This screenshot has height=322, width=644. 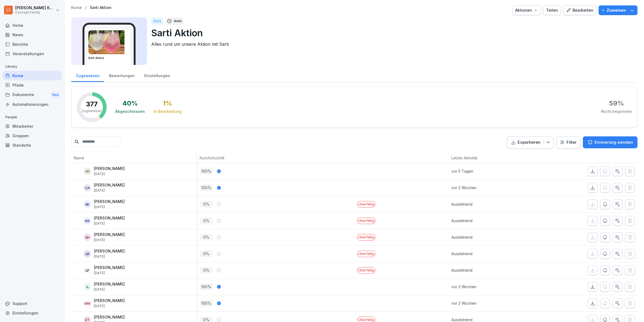 I want to click on div: 1 %, so click(x=167, y=103).